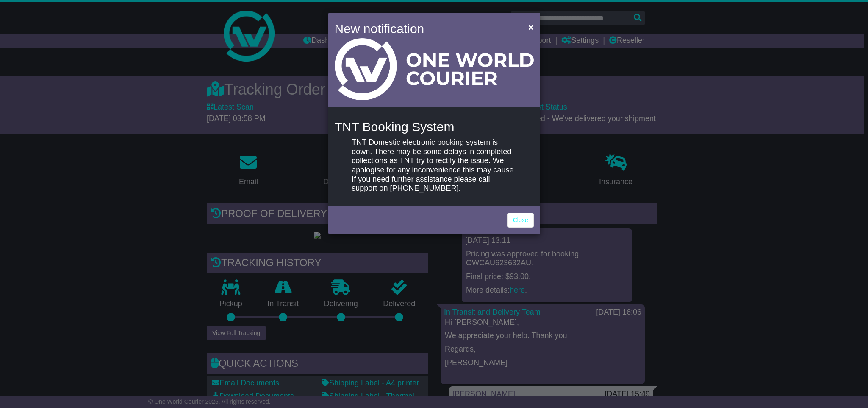 The height and width of the screenshot is (408, 868). I want to click on h4: New notification, so click(426, 28).